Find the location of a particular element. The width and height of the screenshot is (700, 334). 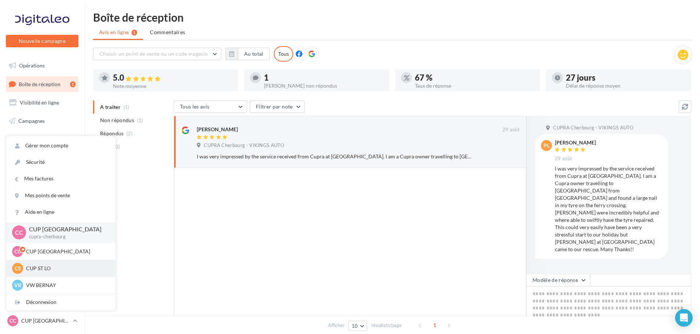

a: Contacts is located at coordinates (42, 139).